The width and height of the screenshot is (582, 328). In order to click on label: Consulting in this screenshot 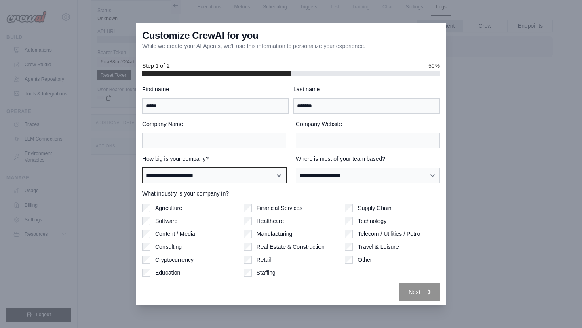, I will do `click(169, 247)`.